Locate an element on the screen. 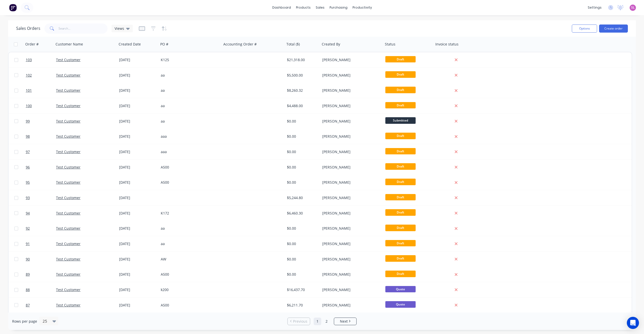  span: 92 is located at coordinates (28, 228).